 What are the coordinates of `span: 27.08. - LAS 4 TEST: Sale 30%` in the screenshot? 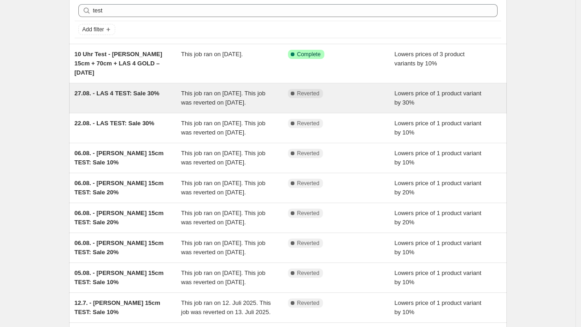 It's located at (117, 93).